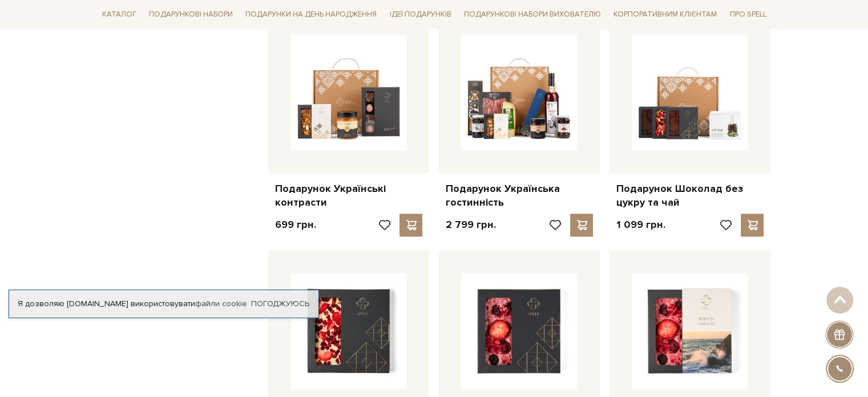 The height and width of the screenshot is (397, 868). Describe the element at coordinates (519, 195) in the screenshot. I see `a: Подарунок Українська гостинність` at that location.